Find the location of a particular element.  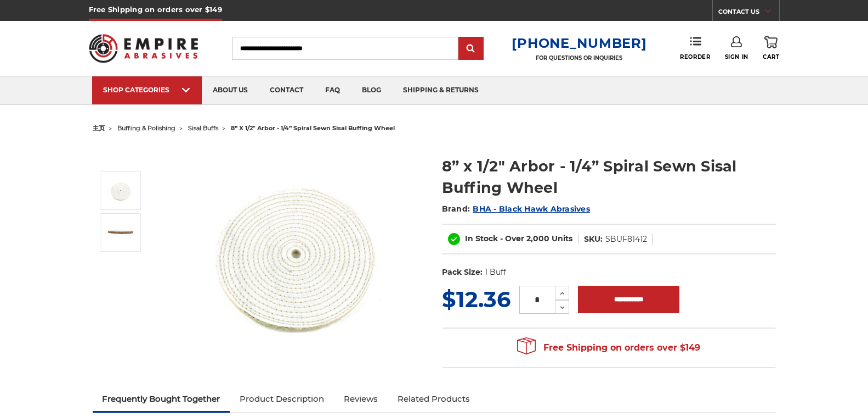

a: CONTACT US is located at coordinates (749, 14).